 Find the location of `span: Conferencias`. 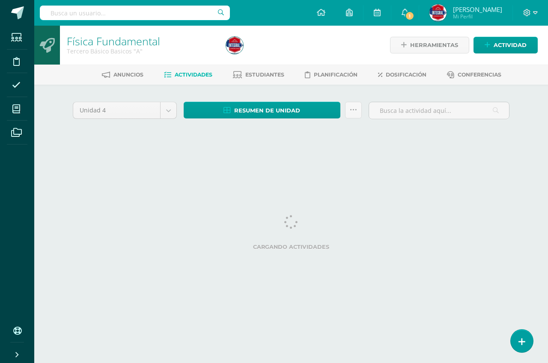

span: Conferencias is located at coordinates (479, 74).